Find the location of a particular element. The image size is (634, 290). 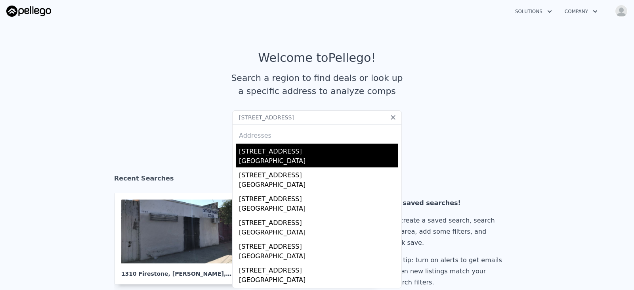

div: Welcome to Pellego ! is located at coordinates (317, 58).